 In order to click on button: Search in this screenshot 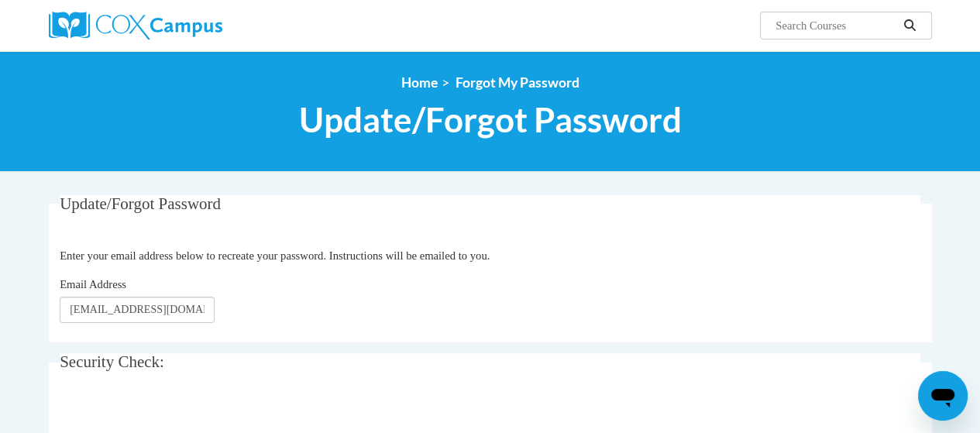, I will do `click(909, 26)`.